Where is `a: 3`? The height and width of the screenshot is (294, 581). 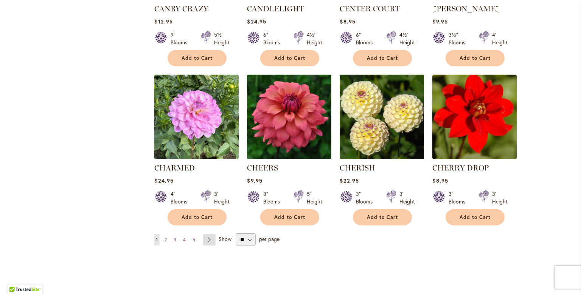 a: 3 is located at coordinates (175, 240).